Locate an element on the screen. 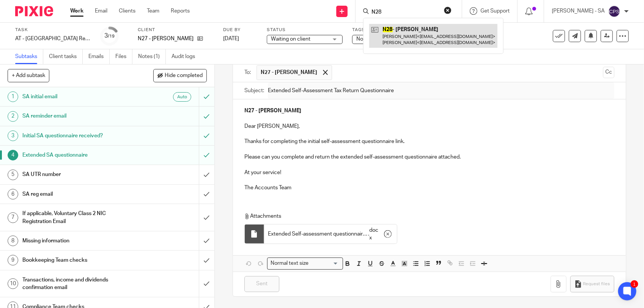  label: Task is located at coordinates (53, 30).